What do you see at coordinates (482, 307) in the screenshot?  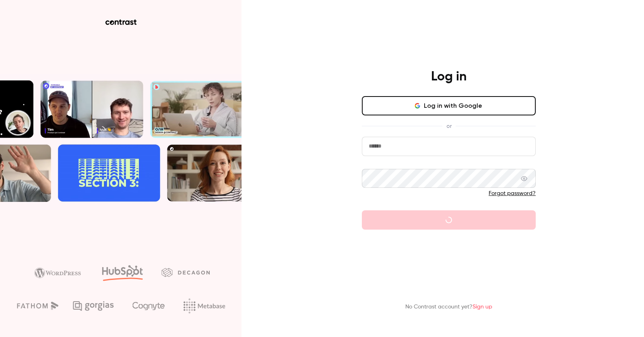 I see `a: Sign up` at bounding box center [482, 307].